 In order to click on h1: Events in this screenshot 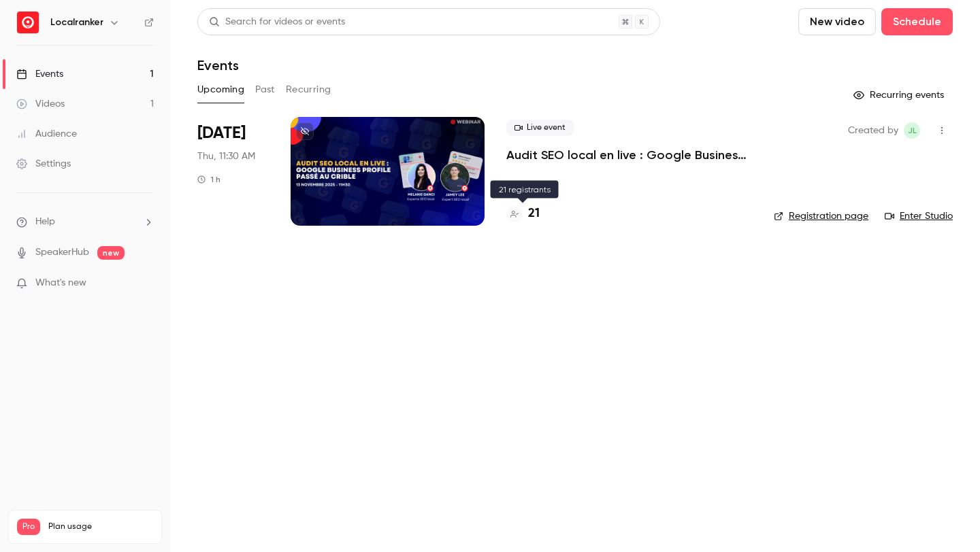, I will do `click(218, 65)`.